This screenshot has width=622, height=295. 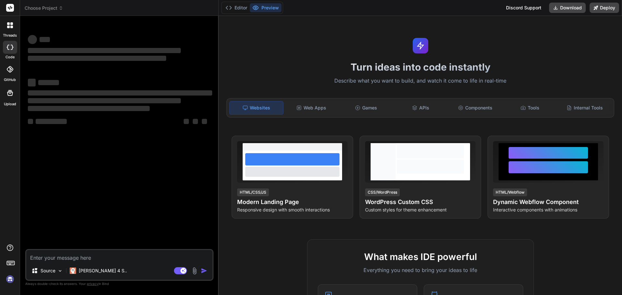 What do you see at coordinates (510, 192) in the screenshot?
I see `div: HTML/Webflow` at bounding box center [510, 192].